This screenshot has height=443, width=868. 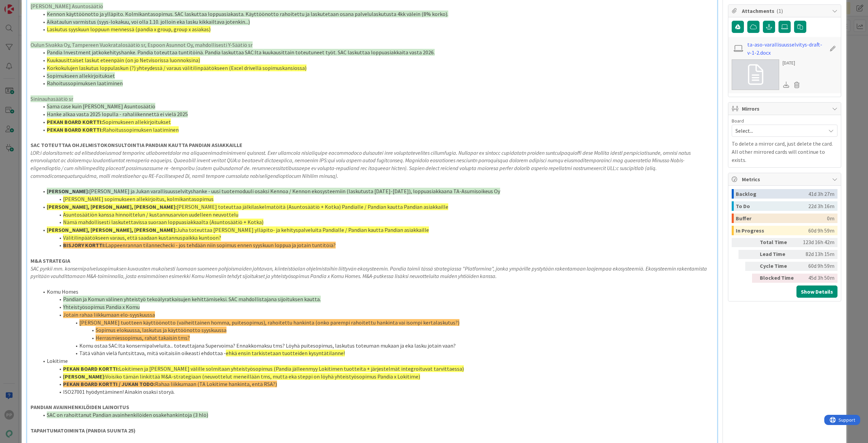 What do you see at coordinates (772, 230) in the screenshot?
I see `div: In Progress` at bounding box center [772, 230].